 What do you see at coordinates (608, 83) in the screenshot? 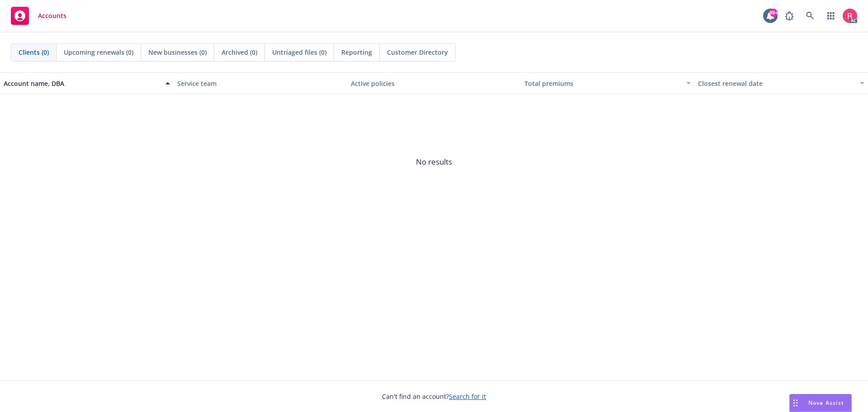
I see `button: Total premiums` at bounding box center [608, 83].